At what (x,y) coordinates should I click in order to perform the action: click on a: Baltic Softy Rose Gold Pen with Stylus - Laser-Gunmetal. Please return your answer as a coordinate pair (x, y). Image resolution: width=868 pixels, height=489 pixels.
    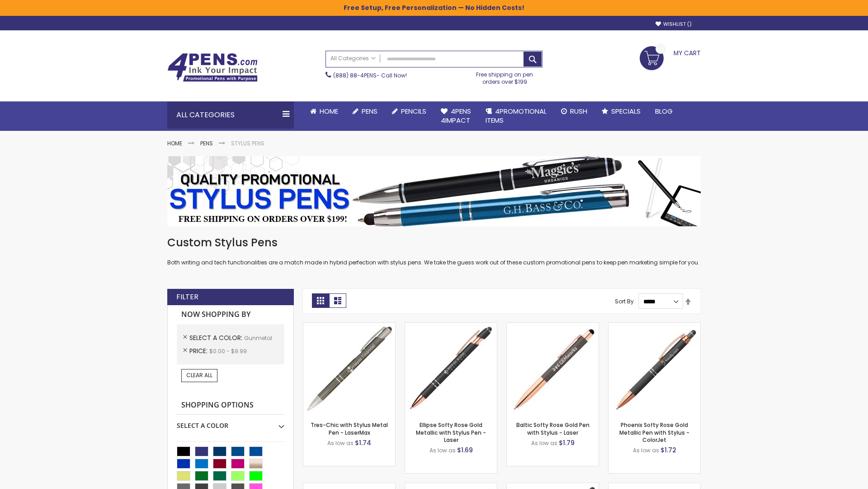
    Looking at the image, I should click on (553, 326).